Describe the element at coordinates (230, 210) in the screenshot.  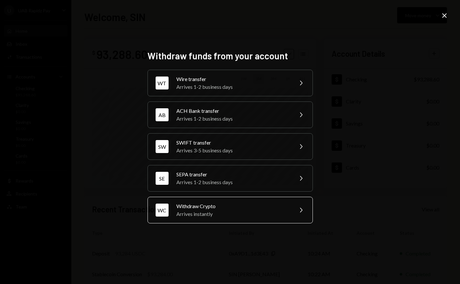
I see `button: WCWithdraw CryptoArrives instantly` at that location.